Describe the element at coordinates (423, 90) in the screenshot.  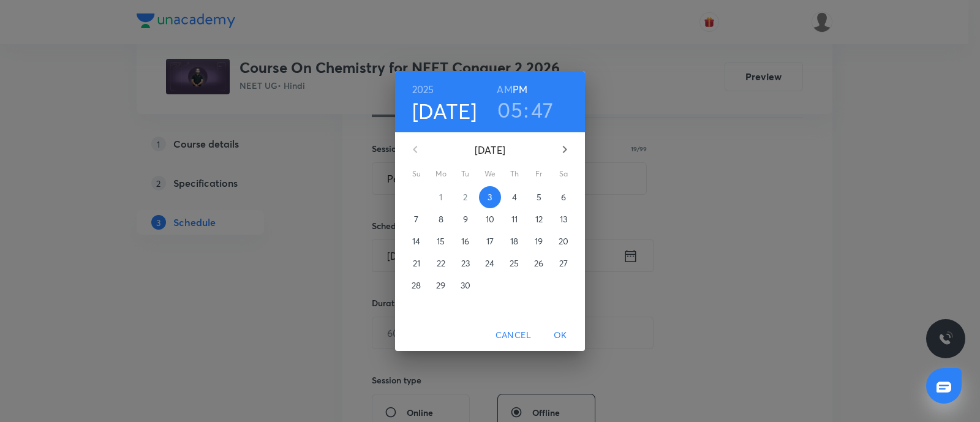
I see `h6: 2025` at that location.